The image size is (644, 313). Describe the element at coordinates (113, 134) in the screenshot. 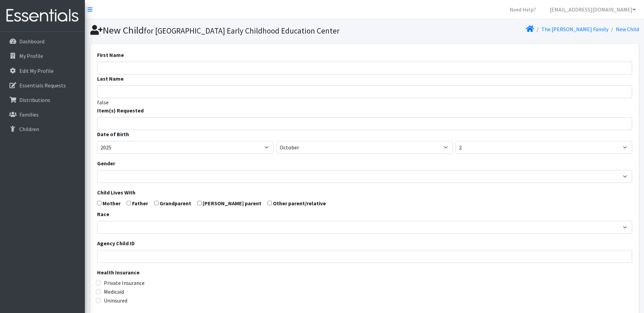

I see `label: Date of Birth` at that location.